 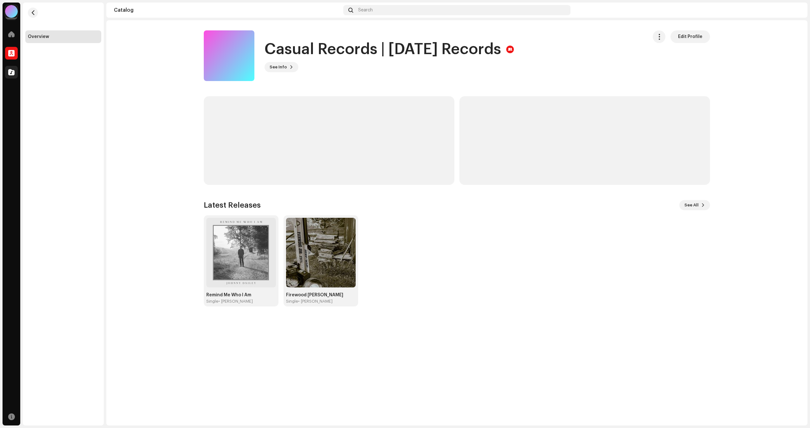 What do you see at coordinates (241, 253) in the screenshot?
I see `img: 844031c6-a2c5-43b2-bcc6-6d4a80fe5b64` at bounding box center [241, 253].